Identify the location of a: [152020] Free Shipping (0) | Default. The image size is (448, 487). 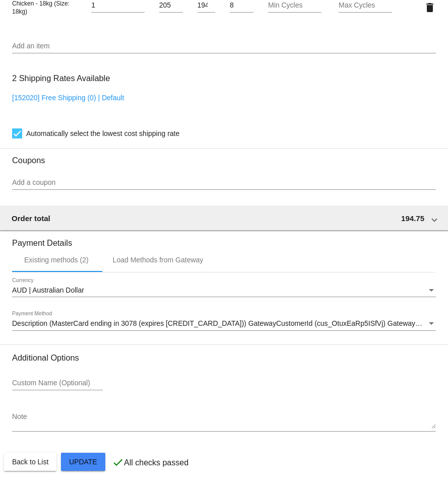
(68, 98).